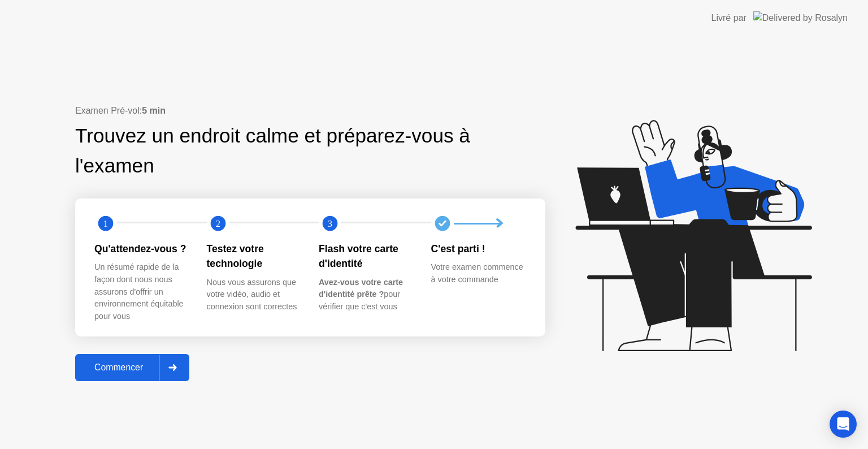 This screenshot has height=449, width=868. Describe the element at coordinates (479, 273) in the screenshot. I see `div: Votre examen commence à votre commande` at that location.